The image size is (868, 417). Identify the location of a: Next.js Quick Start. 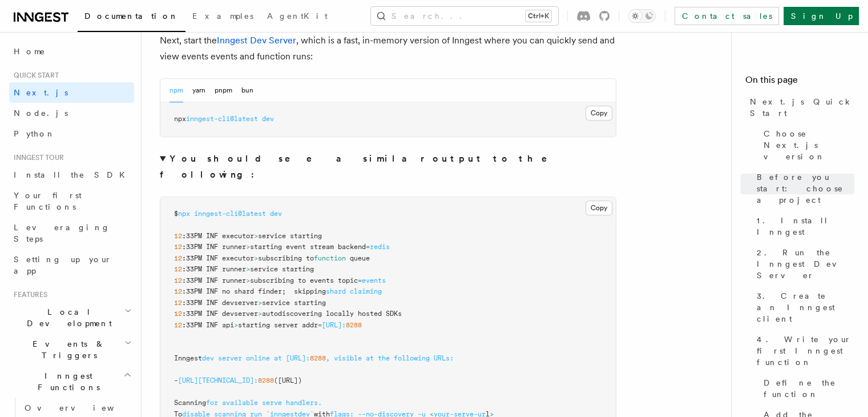
(799, 107).